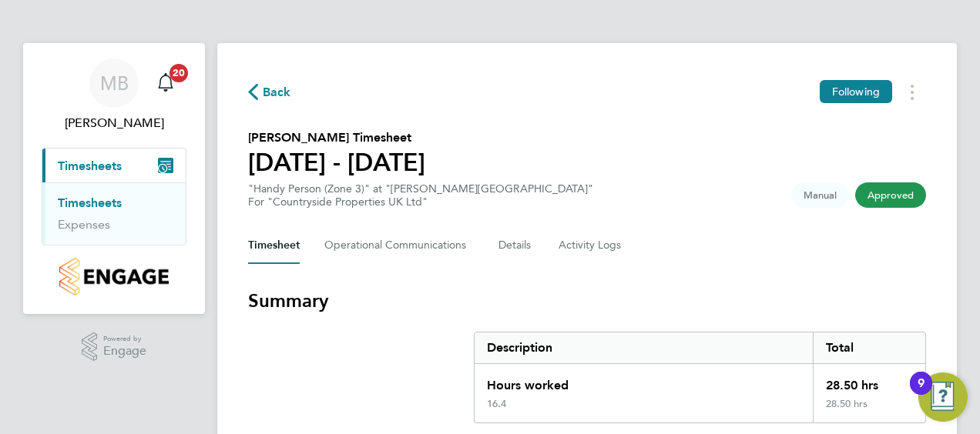 Image resolution: width=980 pixels, height=434 pixels. Describe the element at coordinates (912, 92) in the screenshot. I see `button: Timesheets Menu` at that location.